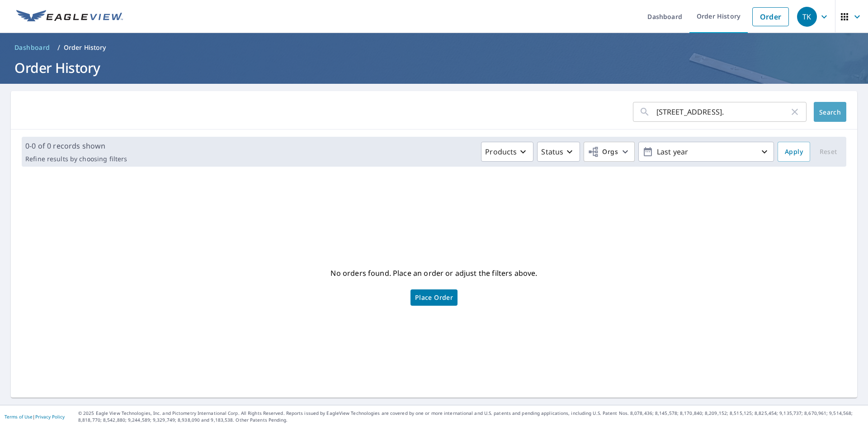 The height and width of the screenshot is (428, 868). Describe the element at coordinates (552, 152) in the screenshot. I see `p: Status` at that location.